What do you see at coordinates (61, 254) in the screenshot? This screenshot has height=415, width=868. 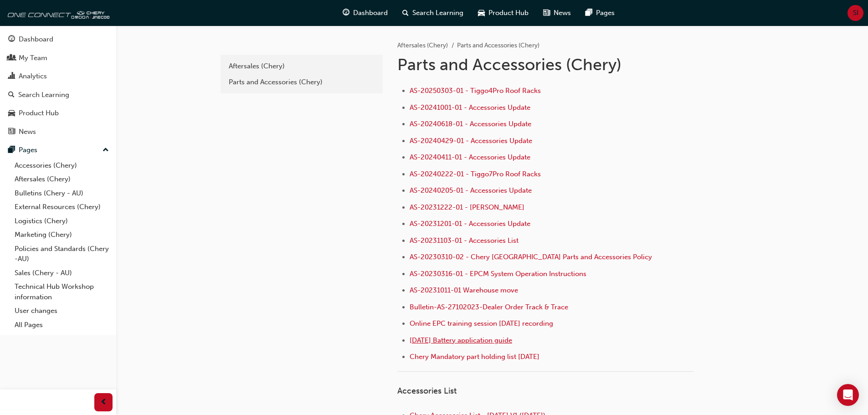 I see `a: Policies and Standards (Chery -AU)` at bounding box center [61, 254].